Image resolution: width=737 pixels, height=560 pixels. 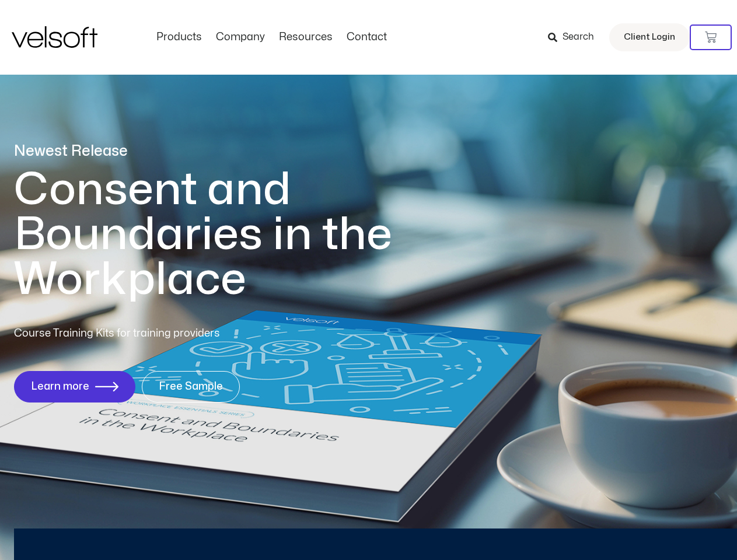 I want to click on img: Velsoft Training Materials, so click(x=54, y=37).